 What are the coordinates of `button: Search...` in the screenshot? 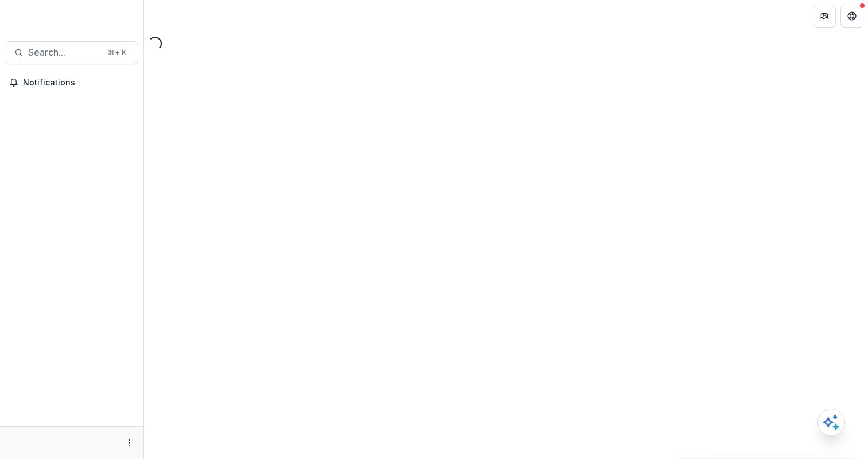 It's located at (71, 53).